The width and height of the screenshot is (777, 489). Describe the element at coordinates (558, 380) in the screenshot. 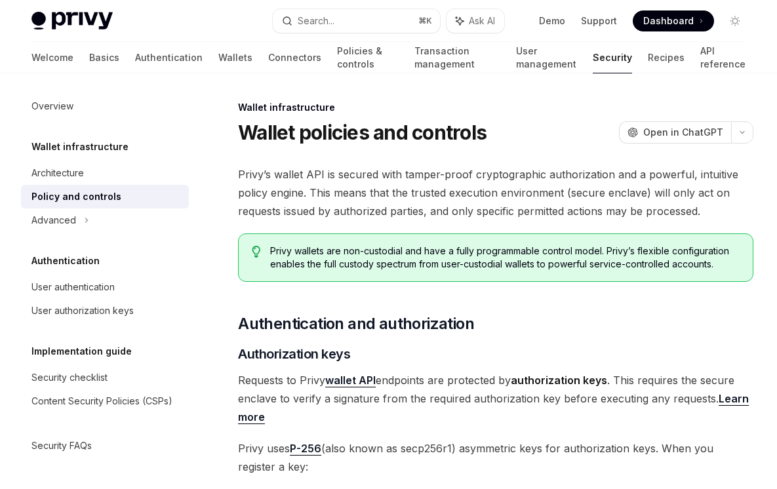

I see `strong: authorization keys` at that location.